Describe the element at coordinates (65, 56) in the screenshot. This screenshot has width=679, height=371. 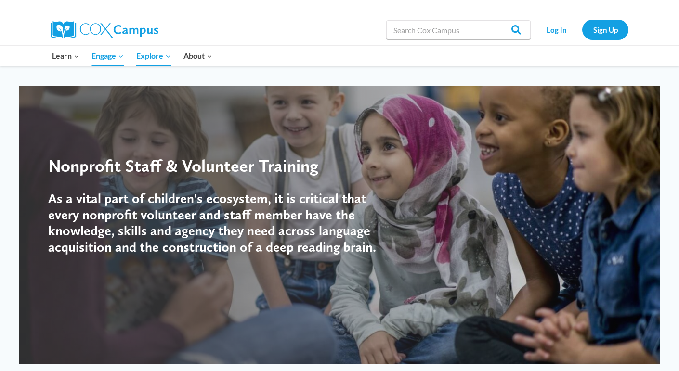
I see `span: Learn` at that location.